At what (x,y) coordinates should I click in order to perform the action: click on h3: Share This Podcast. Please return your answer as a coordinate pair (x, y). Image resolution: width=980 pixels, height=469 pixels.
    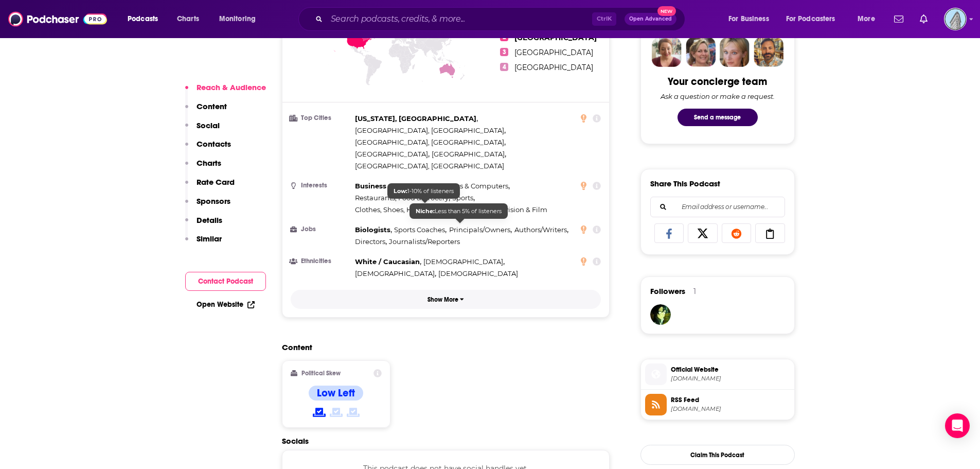
    Looking at the image, I should click on (685, 183).